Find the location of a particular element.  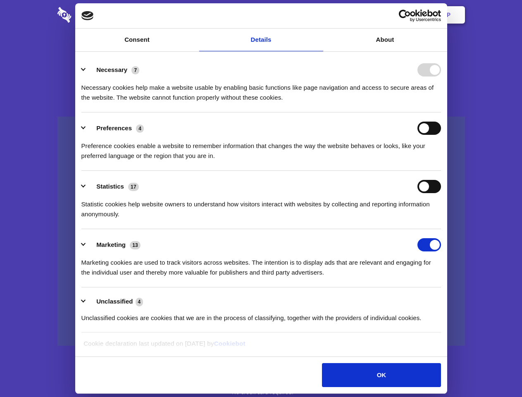

div: Marketing cookies are used to track visitors across websites. The intention is to display ads tha... is located at coordinates (261, 264).